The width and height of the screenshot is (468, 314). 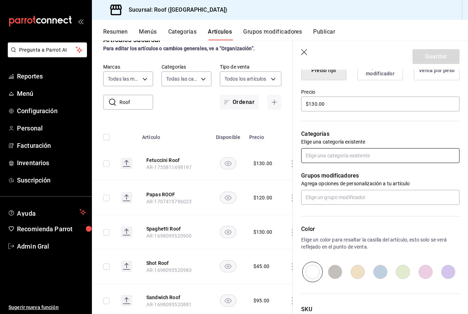 What do you see at coordinates (136, 102) in the screenshot?
I see `input: Buscar artículo` at bounding box center [136, 102].